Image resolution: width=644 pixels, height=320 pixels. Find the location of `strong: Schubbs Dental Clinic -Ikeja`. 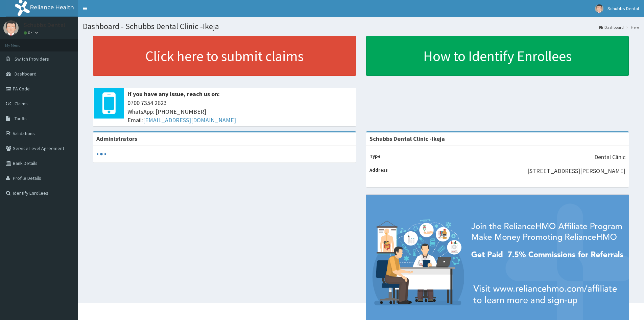

strong: Schubbs Dental Clinic -Ikeja is located at coordinates (407, 139).